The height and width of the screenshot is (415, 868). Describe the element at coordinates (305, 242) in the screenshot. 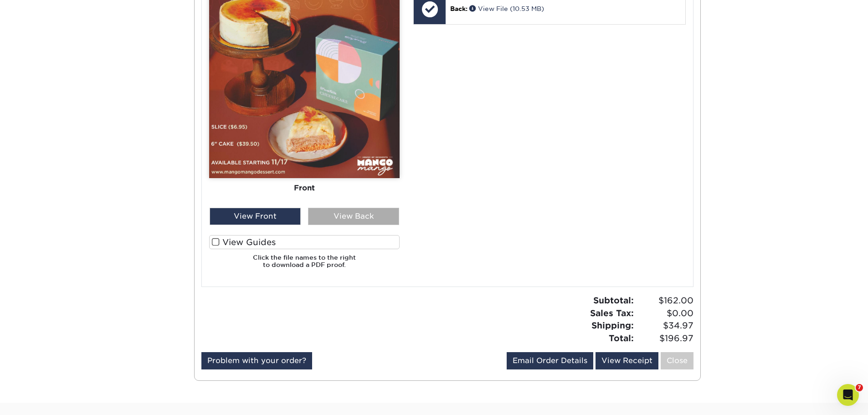

I see `label: View Guides` at that location.